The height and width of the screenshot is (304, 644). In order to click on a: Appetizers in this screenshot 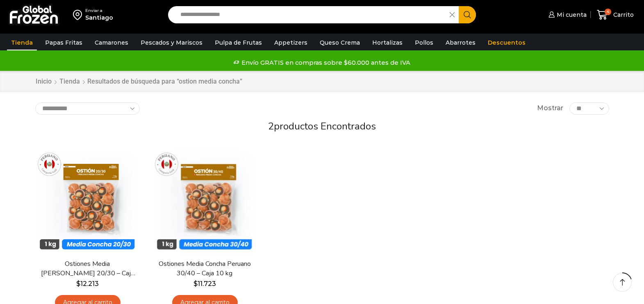, I will do `click(291, 42)`.